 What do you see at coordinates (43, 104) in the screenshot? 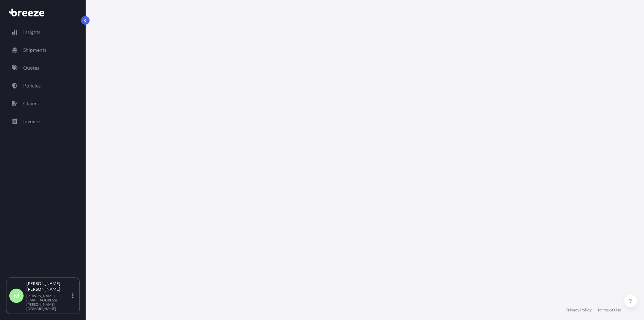
I see `a: Claims` at bounding box center [43, 104].